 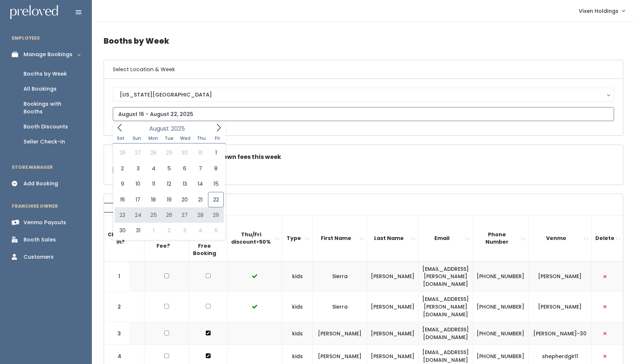 What do you see at coordinates (124, 238) in the screenshot?
I see `th: Checked in?: activate to sort column ascending` at bounding box center [124, 238].